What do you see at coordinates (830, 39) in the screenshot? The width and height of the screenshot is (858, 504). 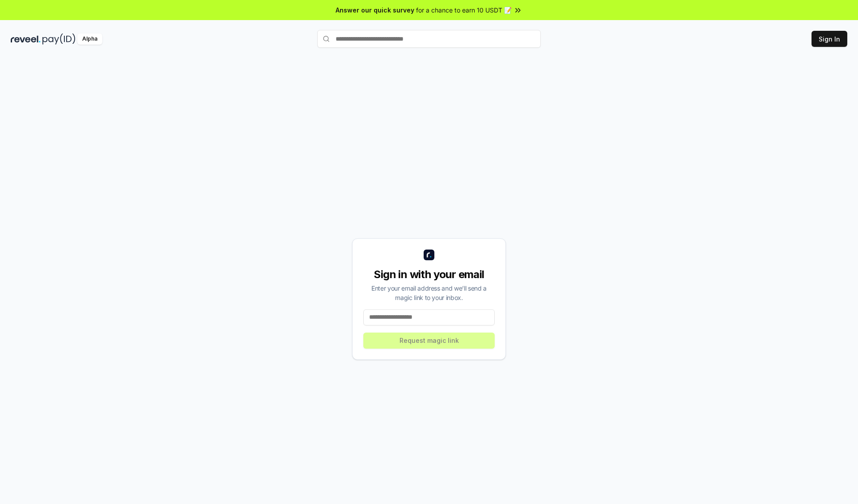 I see `button: Sign In` at bounding box center [830, 39].